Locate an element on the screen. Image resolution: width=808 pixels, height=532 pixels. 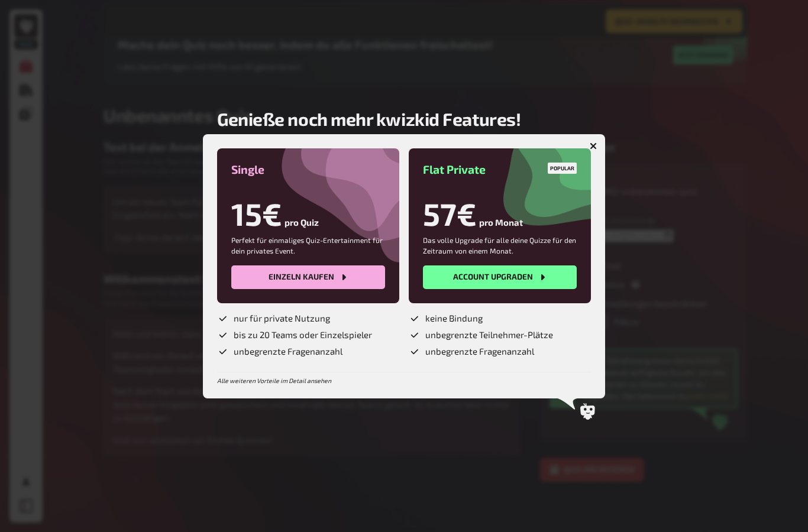
button: Einzeln kaufen is located at coordinates (308, 277).